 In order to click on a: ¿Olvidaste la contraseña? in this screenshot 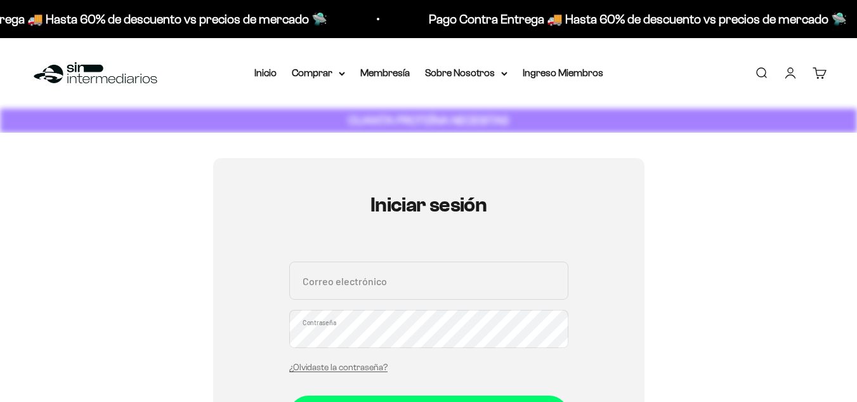, I will do `click(338, 367)`.